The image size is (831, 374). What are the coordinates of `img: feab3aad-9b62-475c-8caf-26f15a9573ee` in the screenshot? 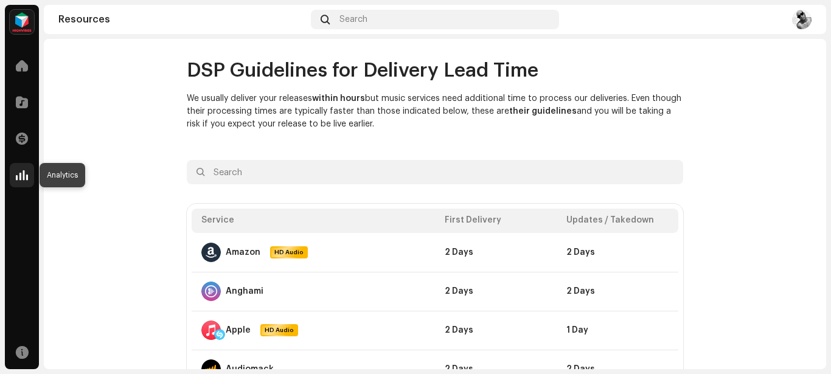 It's located at (22, 22).